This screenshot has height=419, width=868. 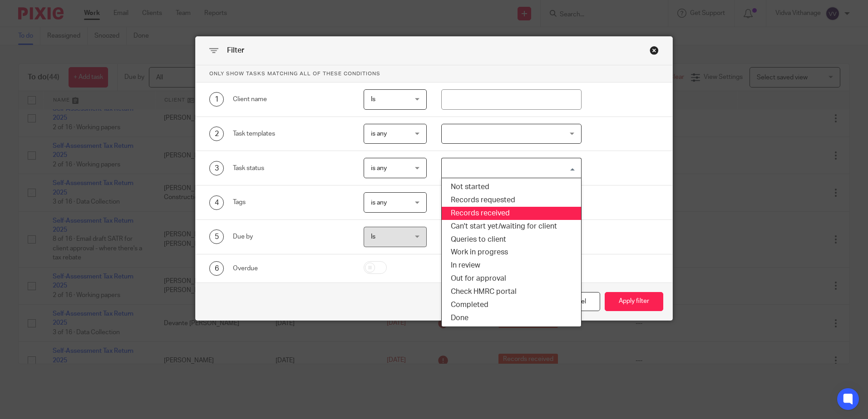 I want to click on div: 1, so click(x=217, y=99).